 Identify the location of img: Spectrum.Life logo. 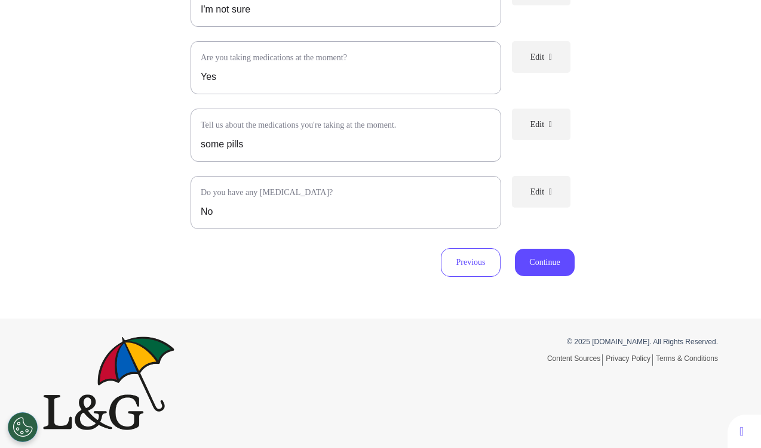
(109, 383).